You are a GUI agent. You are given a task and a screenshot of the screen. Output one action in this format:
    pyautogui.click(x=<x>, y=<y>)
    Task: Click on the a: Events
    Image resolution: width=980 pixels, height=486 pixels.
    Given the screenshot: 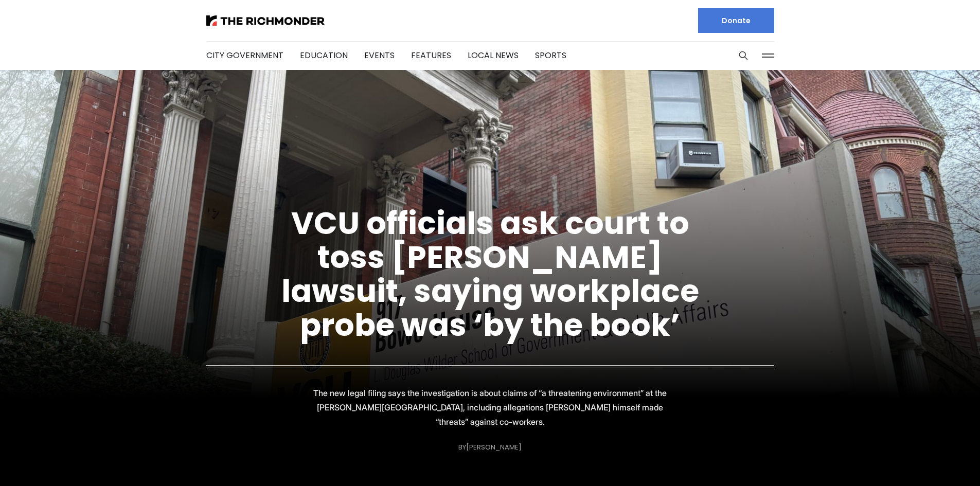 What is the action you would take?
    pyautogui.click(x=379, y=55)
    